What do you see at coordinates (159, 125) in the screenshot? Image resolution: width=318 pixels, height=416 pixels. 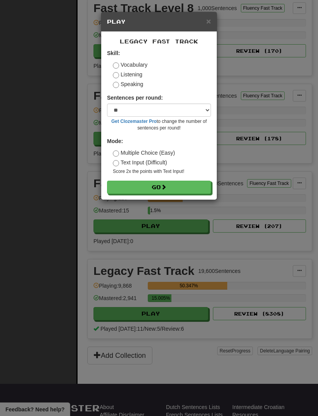 I see `small: to change the number of sentences per round!` at bounding box center [159, 125].